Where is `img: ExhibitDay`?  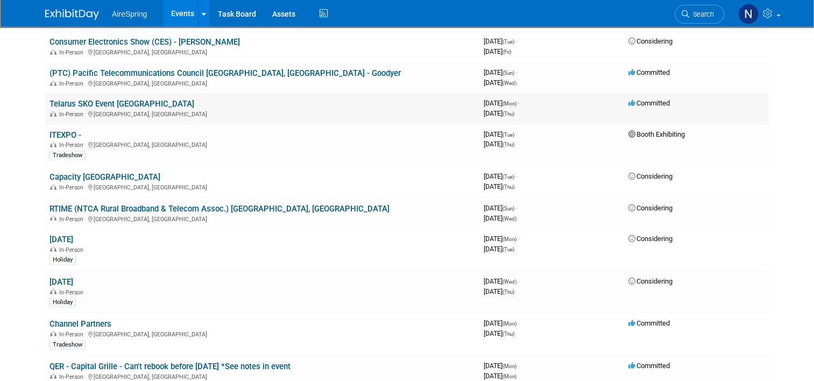 img: ExhibitDay is located at coordinates (72, 15).